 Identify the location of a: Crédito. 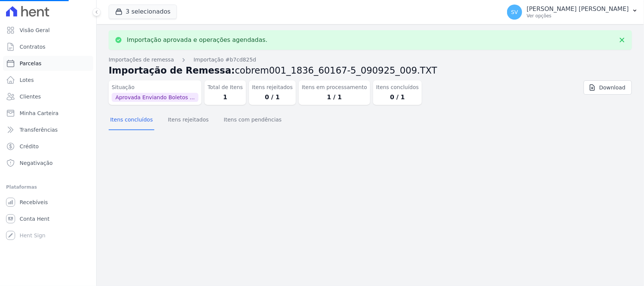
(48, 147).